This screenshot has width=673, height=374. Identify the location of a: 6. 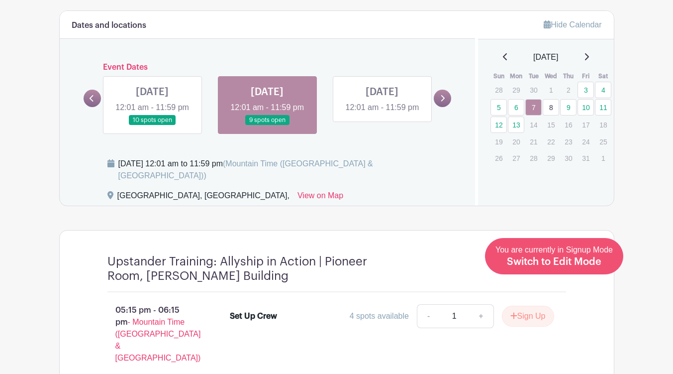
(516, 107).